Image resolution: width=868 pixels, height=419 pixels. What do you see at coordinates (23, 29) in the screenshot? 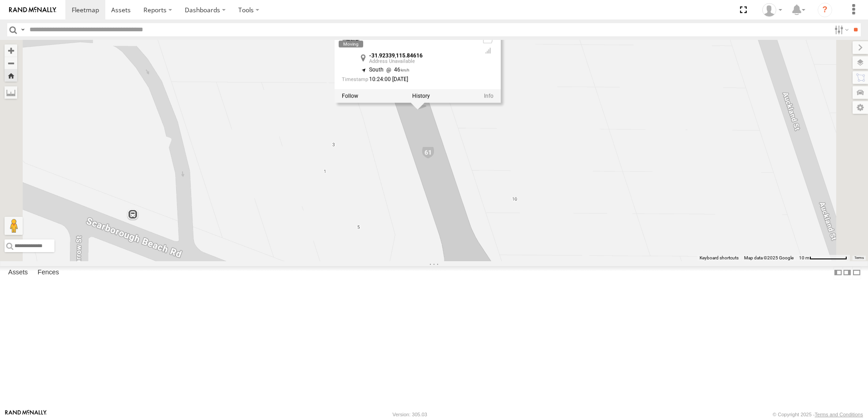
I see `label: Search Query` at bounding box center [23, 29].